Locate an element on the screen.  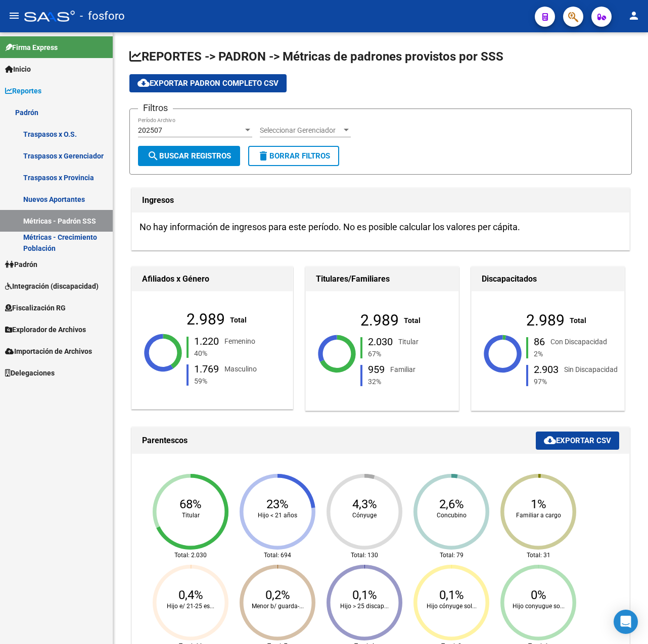
span: Importación de Archivos is located at coordinates (48, 351).